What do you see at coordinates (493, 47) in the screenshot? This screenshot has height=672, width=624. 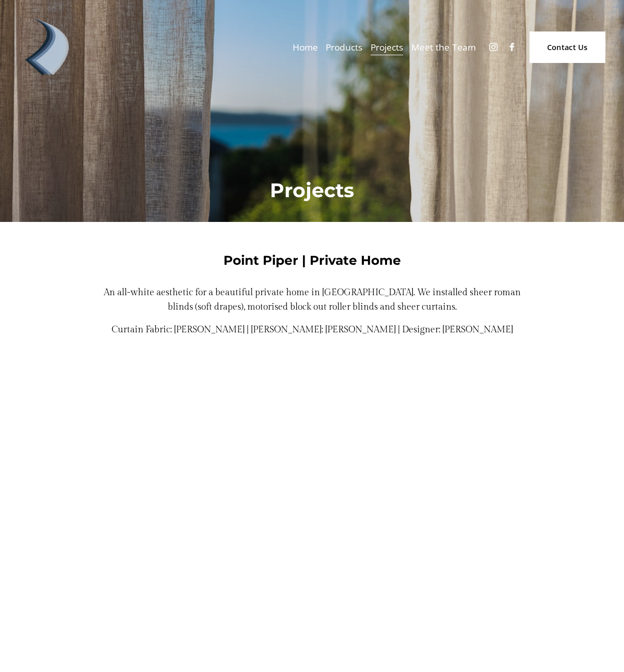 I see `a: Instagram` at bounding box center [493, 47].